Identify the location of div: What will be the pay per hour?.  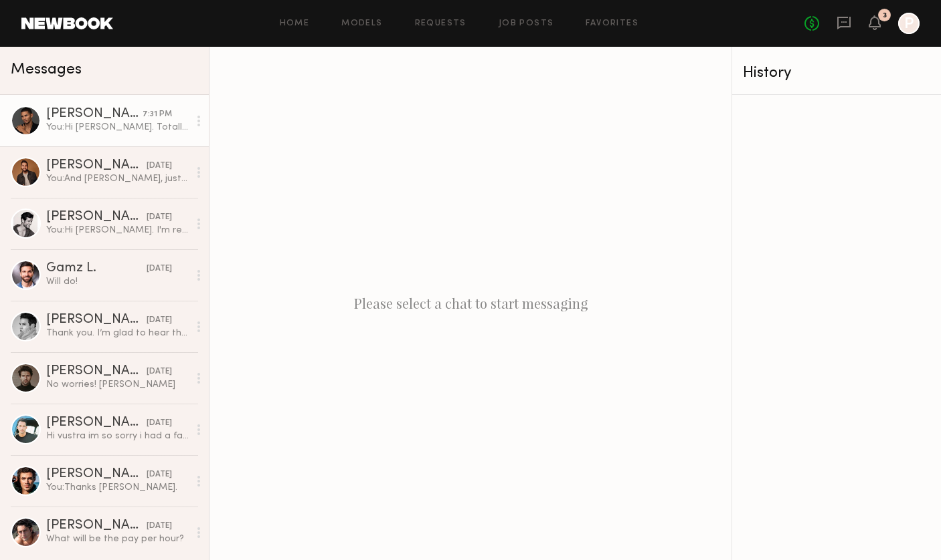
(117, 539).